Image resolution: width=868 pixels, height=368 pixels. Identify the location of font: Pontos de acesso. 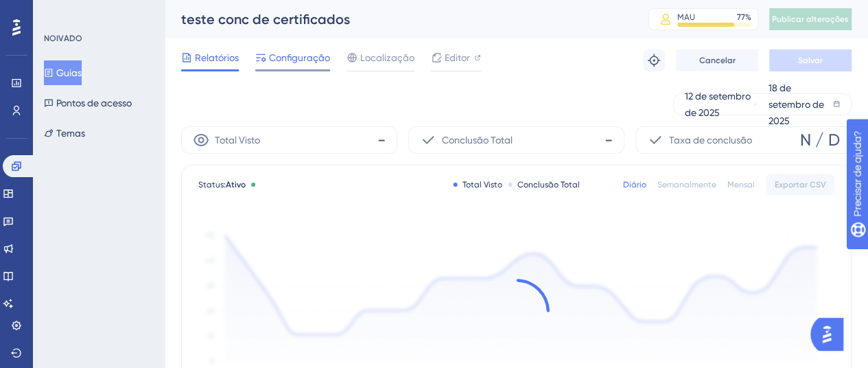
(94, 103).